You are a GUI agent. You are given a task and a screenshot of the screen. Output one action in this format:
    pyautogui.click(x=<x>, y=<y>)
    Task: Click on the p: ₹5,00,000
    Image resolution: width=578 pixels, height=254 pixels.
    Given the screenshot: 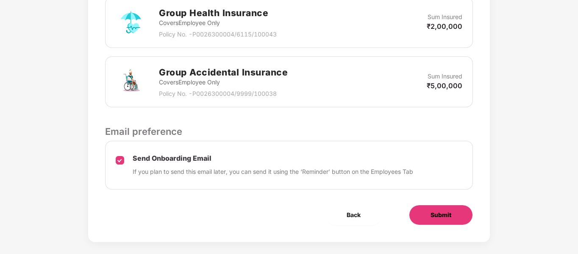 What is the action you would take?
    pyautogui.click(x=445, y=86)
    